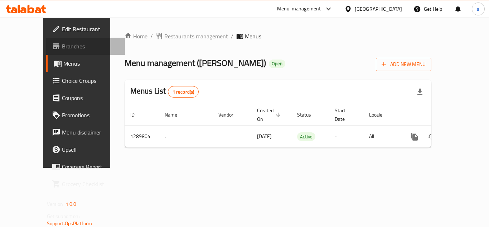 Image resolution: width=489 pixels, height=227 pixels. Describe the element at coordinates (86, 115) in the screenshot. I see `a: Promotions` at that location.